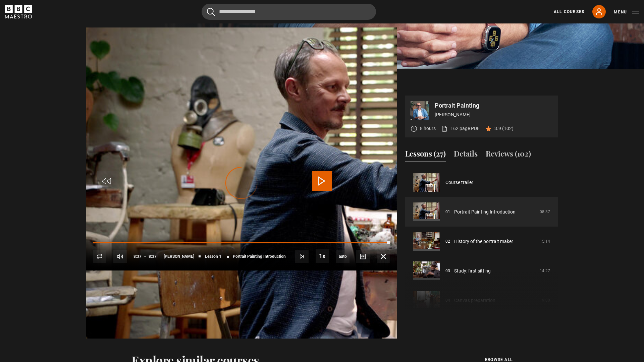 This screenshot has width=644, height=362. What do you see at coordinates (508, 155) in the screenshot?
I see `button: Reviews (102)` at bounding box center [508, 155].